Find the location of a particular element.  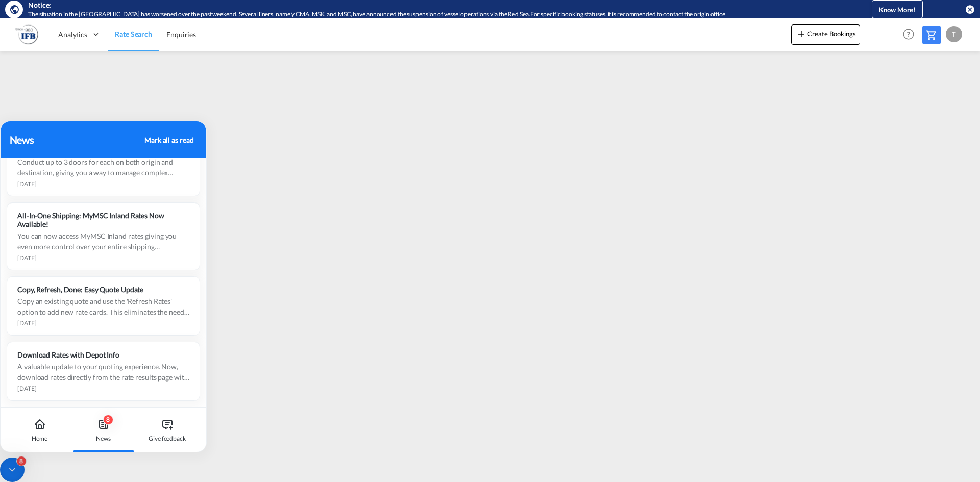

button: icon-close-circle is located at coordinates (970, 10).